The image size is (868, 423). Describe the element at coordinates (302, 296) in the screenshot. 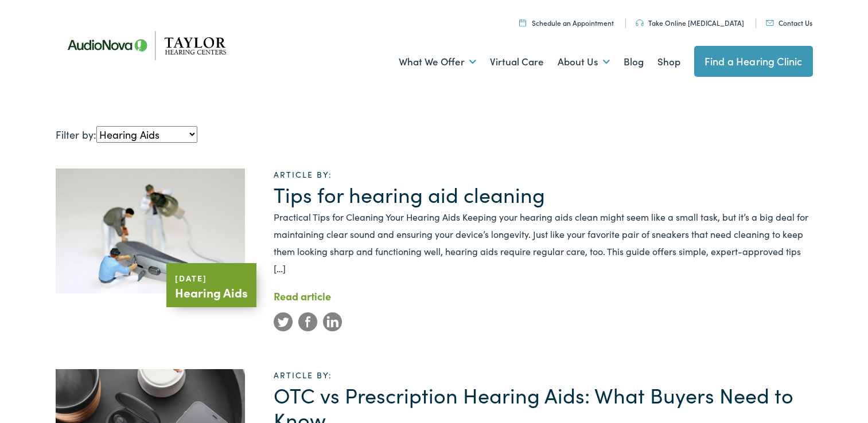

I see `a: Read article` at that location.